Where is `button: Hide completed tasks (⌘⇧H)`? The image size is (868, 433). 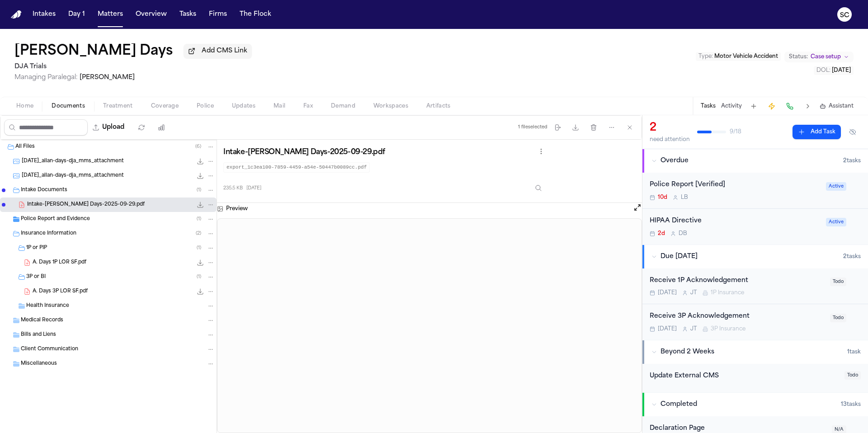
button: Hide completed tasks (⌘⇧H) is located at coordinates (853, 132).